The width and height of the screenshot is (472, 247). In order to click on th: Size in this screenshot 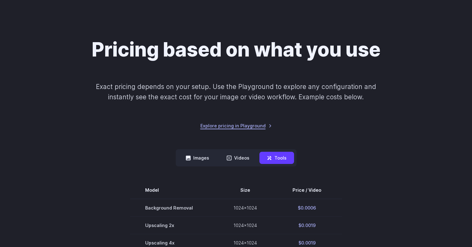, I will do `click(245, 190)`.